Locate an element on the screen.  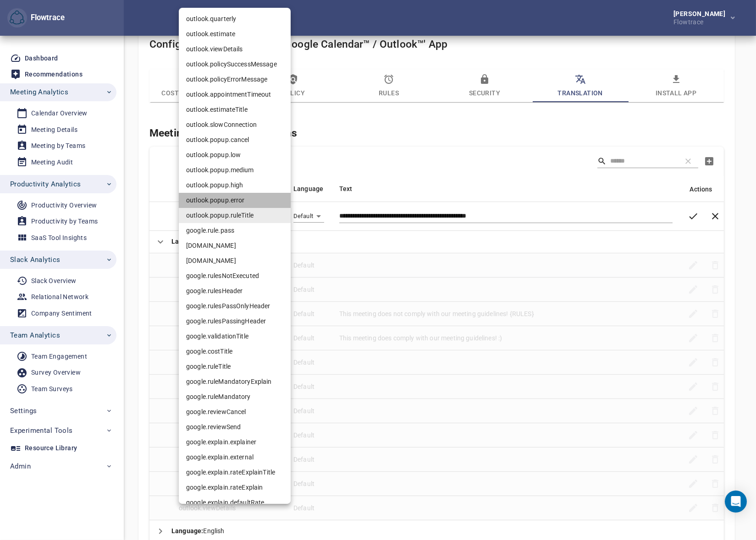
li: outlook.popup.cancel is located at coordinates (235, 140).